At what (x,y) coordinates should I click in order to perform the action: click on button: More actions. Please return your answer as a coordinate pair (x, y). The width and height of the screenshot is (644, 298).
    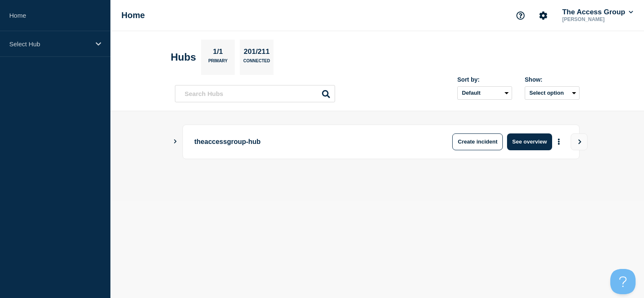
    Looking at the image, I should click on (559, 141).